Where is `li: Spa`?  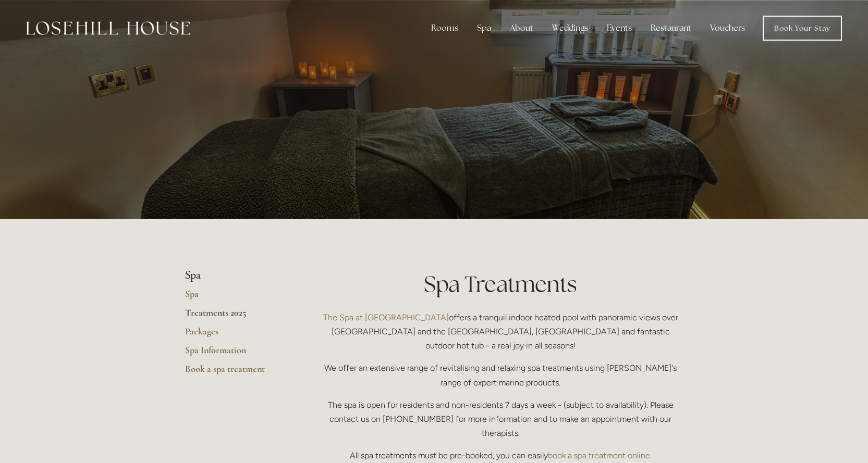 li: Spa is located at coordinates (235, 276).